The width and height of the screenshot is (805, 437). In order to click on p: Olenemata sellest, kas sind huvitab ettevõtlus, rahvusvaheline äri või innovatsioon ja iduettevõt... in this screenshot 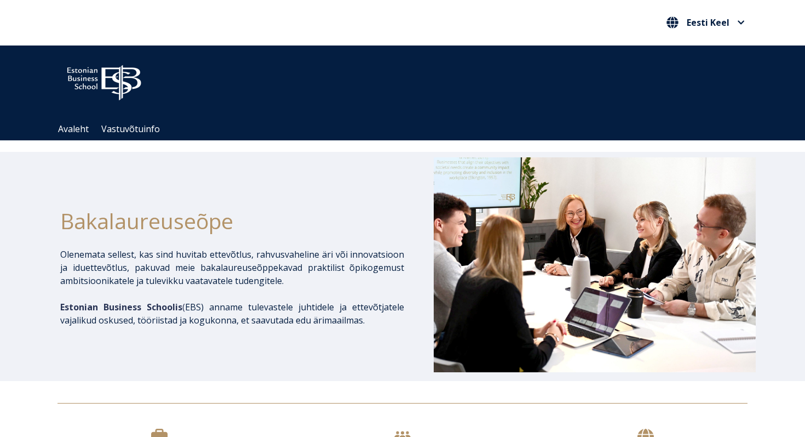, I will do `click(232, 267)`.